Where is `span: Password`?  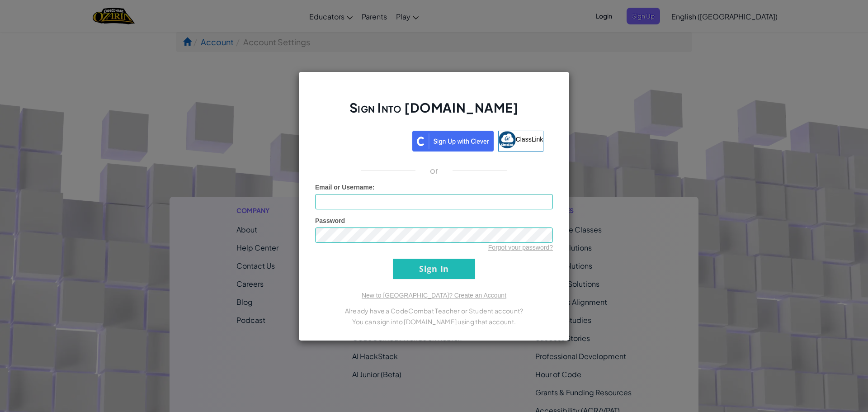 span: Password is located at coordinates (330, 221).